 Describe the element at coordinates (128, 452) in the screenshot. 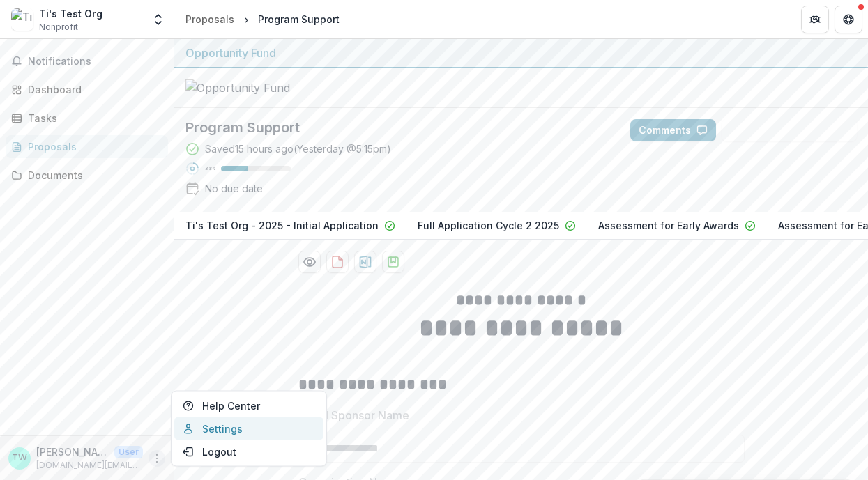

I see `p: User` at that location.